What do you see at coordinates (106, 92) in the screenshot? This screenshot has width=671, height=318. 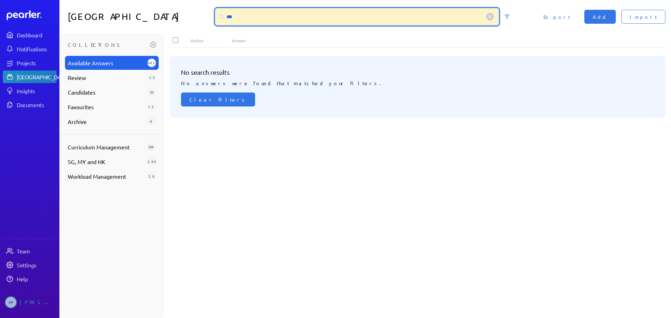 I see `span: Candidates` at bounding box center [106, 92].